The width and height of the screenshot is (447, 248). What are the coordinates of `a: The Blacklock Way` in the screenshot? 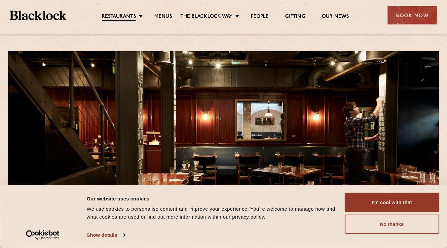 It's located at (207, 17).